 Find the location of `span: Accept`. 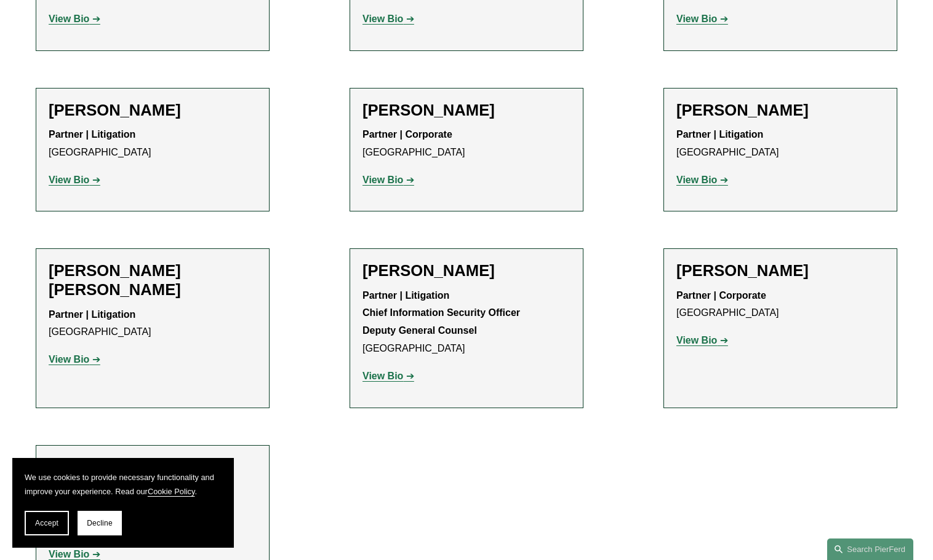

span: Accept is located at coordinates (47, 524).